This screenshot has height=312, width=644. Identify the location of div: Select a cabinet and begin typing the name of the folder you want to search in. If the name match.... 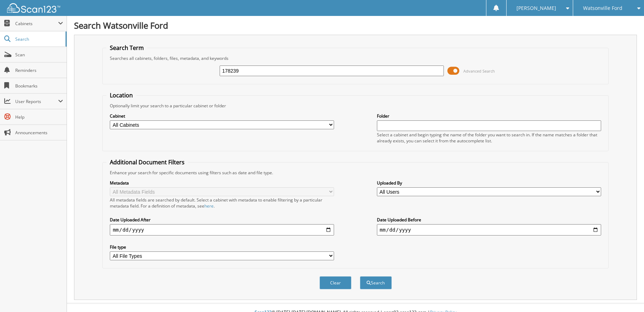
(489, 138).